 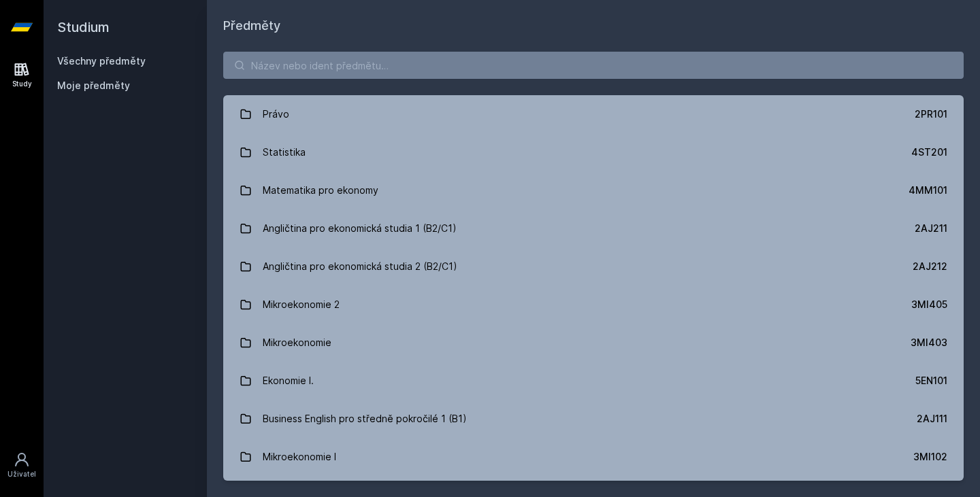 What do you see at coordinates (593, 457) in the screenshot?
I see `a: Mikroekonomie I 3MI102` at bounding box center [593, 457].